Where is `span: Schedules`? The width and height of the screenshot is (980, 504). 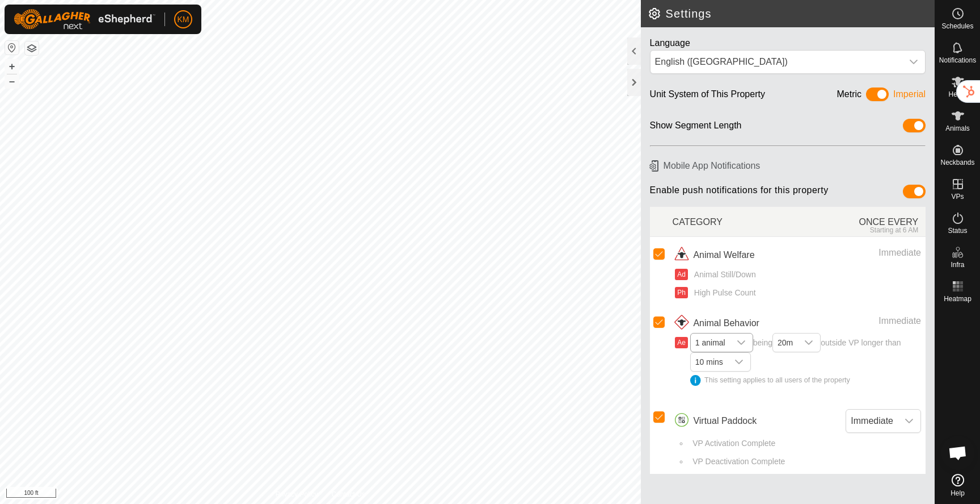 span: Schedules is located at coordinates (958, 26).